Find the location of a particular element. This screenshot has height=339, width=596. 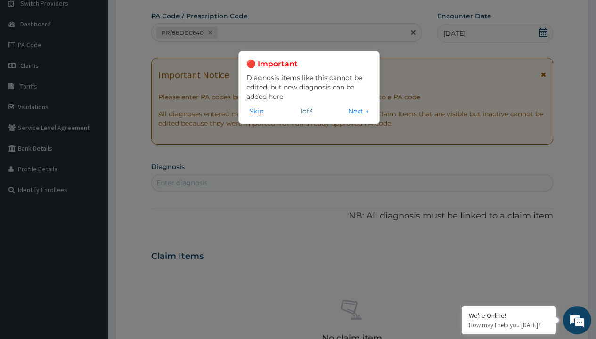

div: Chat with us now is located at coordinates (104, 59).